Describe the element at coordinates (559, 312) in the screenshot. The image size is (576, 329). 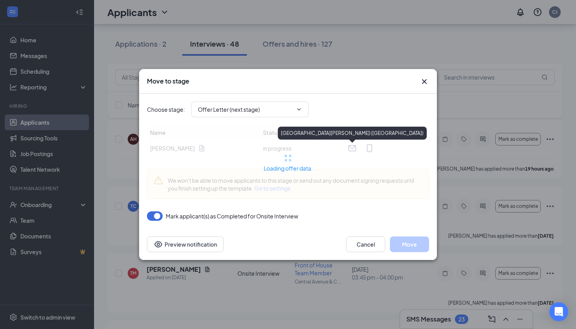
I see `div: Open Intercom Messenger` at that location.